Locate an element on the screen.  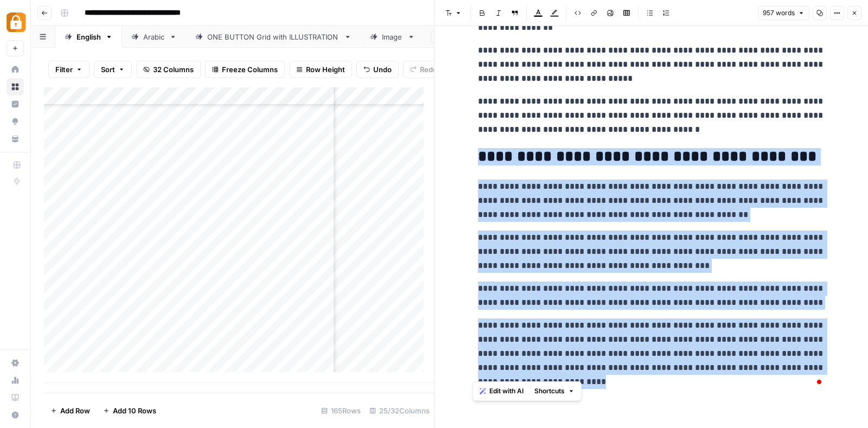
button: Help + Support is located at coordinates (15, 415).